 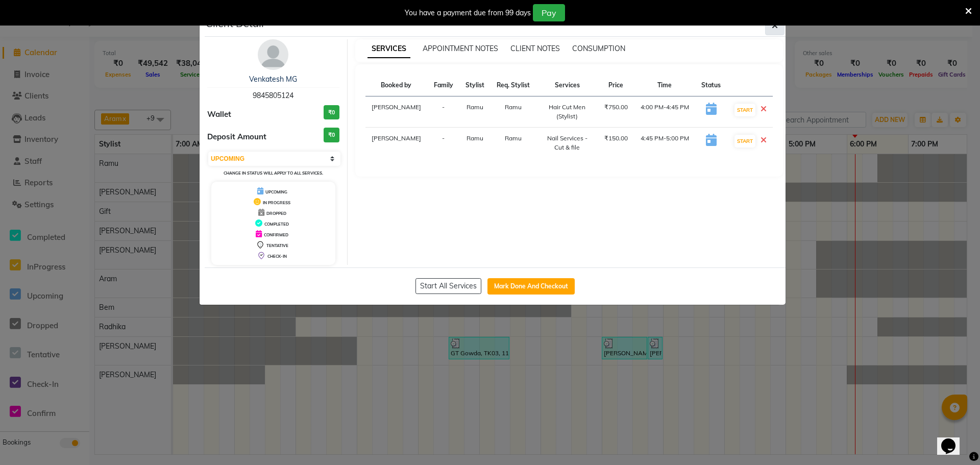 What do you see at coordinates (277, 246) in the screenshot?
I see `span: TENTATIVE` at bounding box center [277, 246].